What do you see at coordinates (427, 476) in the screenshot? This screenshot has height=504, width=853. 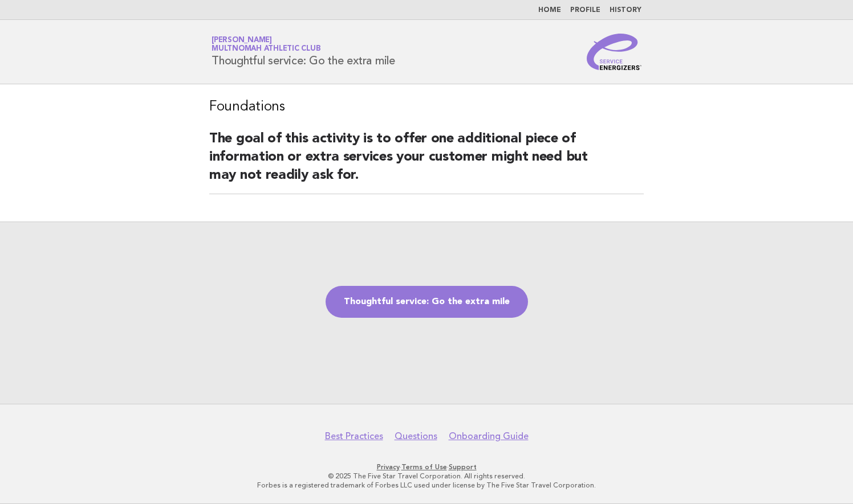 I see `p: © 2025 The Five Star Travel Corporation. All rights reserved.` at bounding box center [427, 476].